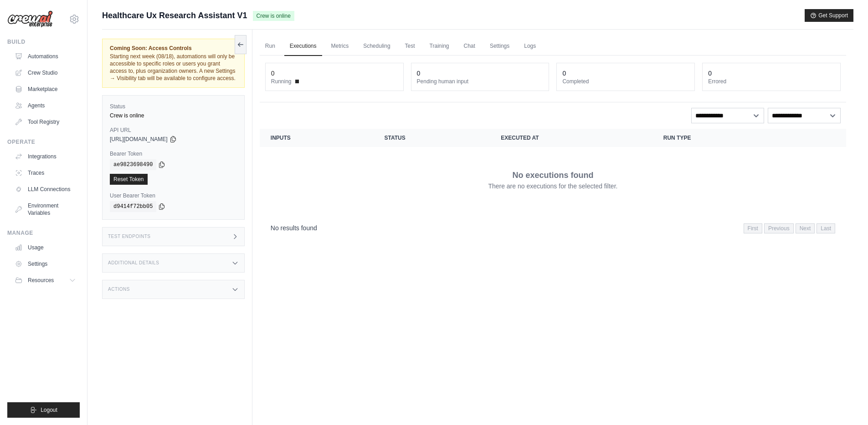 The image size is (868, 425). Describe the element at coordinates (45, 122) in the screenshot. I see `a: Tool Registry` at that location.